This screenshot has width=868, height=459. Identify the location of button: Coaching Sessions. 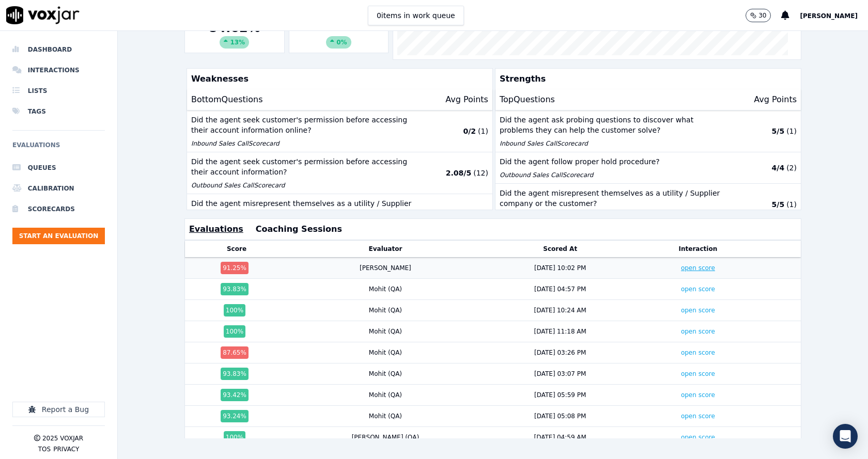
(298, 230).